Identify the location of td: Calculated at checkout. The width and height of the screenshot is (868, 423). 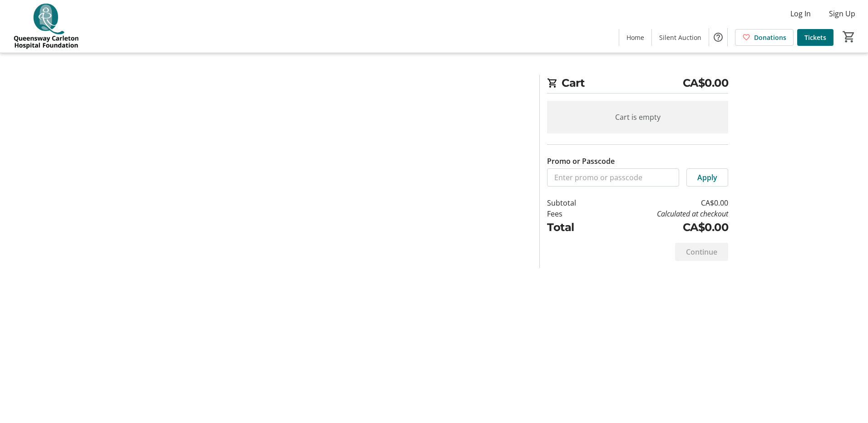
(664, 214).